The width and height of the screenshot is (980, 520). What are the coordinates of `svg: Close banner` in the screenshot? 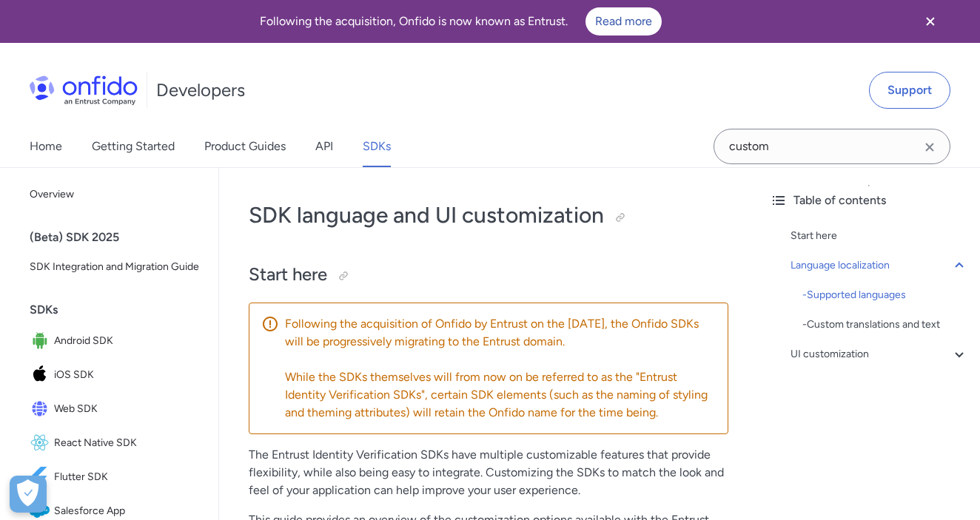 It's located at (930, 21).